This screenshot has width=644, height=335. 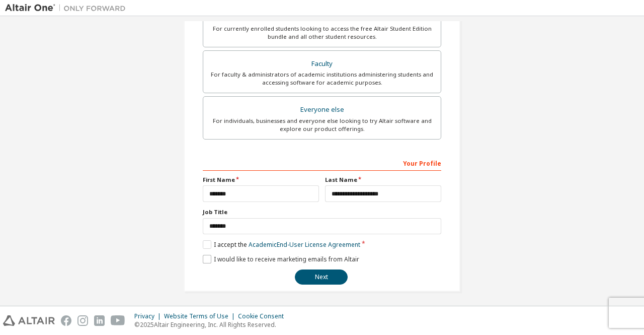 I want to click on a: Academic End-User License Agreement, so click(x=305, y=244).